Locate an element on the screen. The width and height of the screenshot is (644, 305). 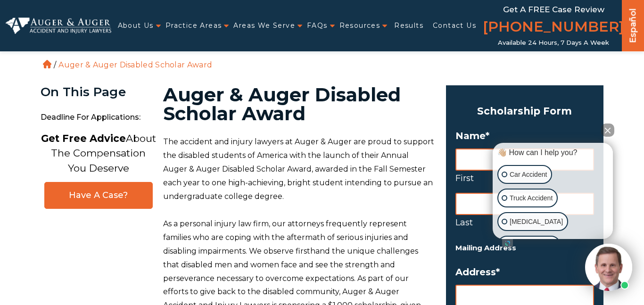
label: Address is located at coordinates (525, 272).